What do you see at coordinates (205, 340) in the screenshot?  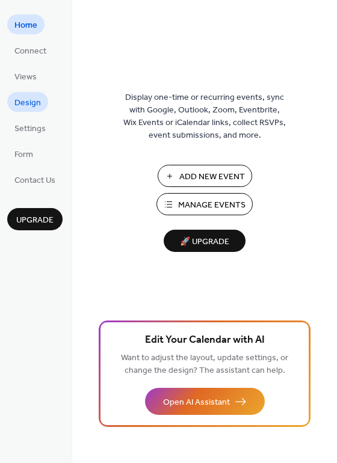 I see `span: Edit Your Calendar with AI` at bounding box center [205, 340].